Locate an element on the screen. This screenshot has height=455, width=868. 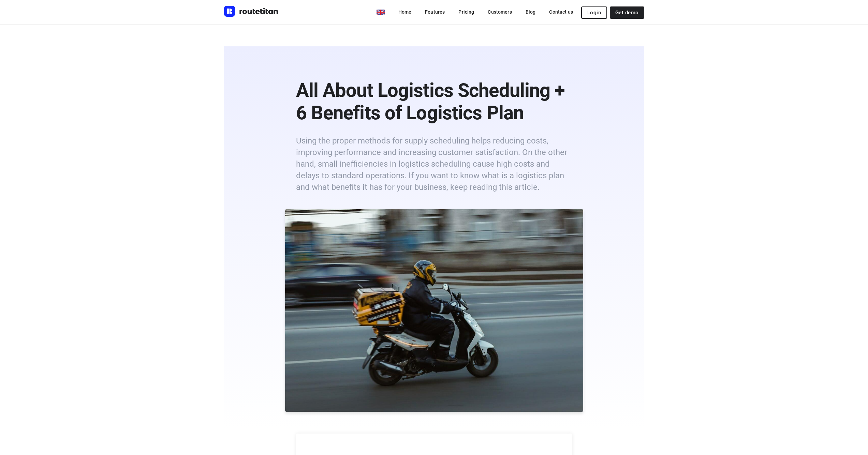
a: Home is located at coordinates (405, 12).